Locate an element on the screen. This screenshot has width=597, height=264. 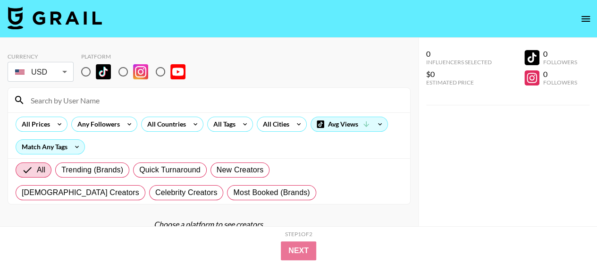
div: $0 is located at coordinates (459, 74).